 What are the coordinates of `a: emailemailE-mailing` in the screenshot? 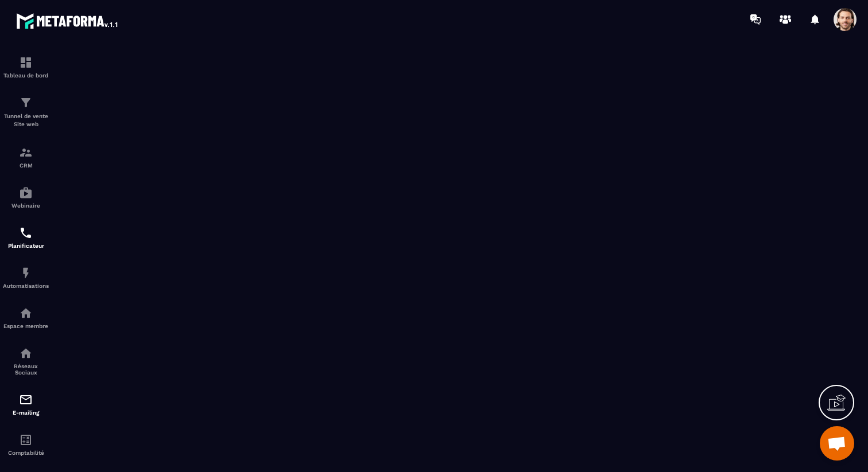 It's located at (26, 405).